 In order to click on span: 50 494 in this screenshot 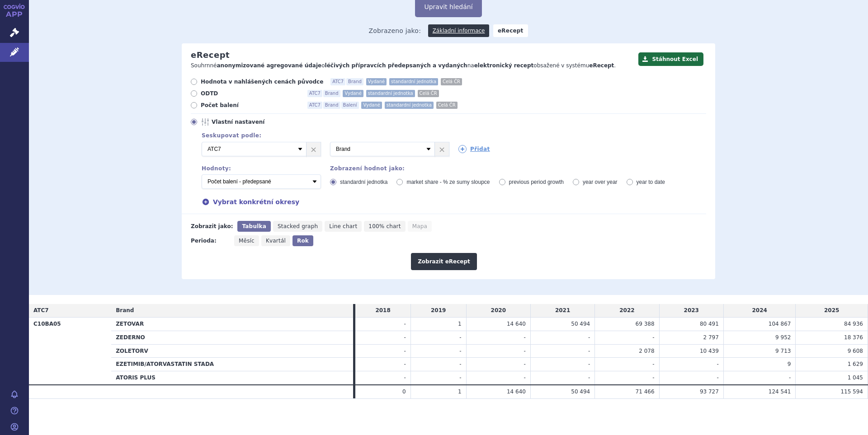, I will do `click(580, 392)`.